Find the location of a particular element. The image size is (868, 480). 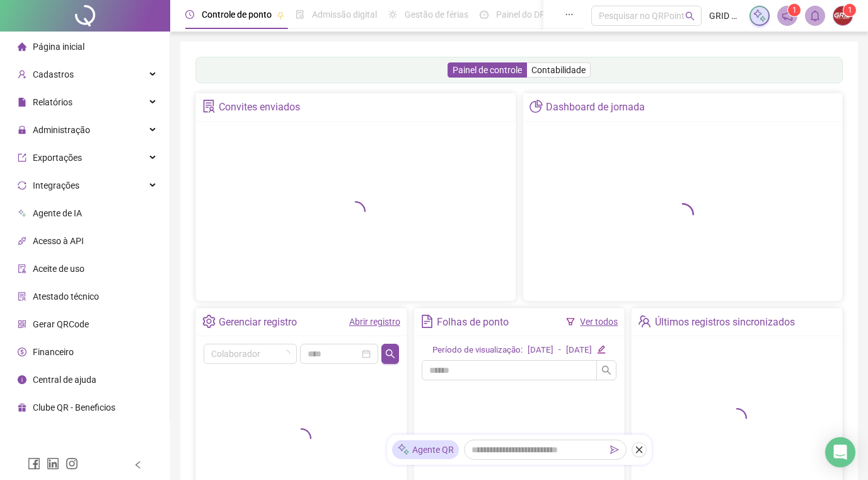

div: Dashboard de jornada is located at coordinates (595, 107).